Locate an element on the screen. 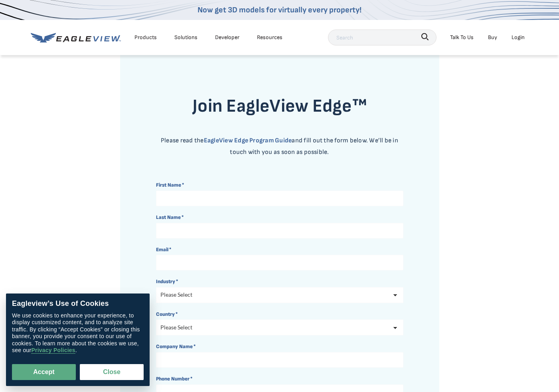 The width and height of the screenshot is (559, 392). a: Buy is located at coordinates (492, 37).